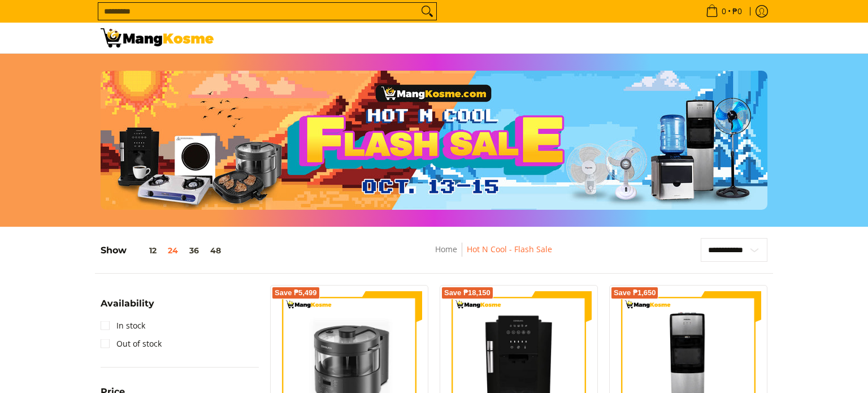  Describe the element at coordinates (296, 293) in the screenshot. I see `span: Save ₱5,499` at that location.